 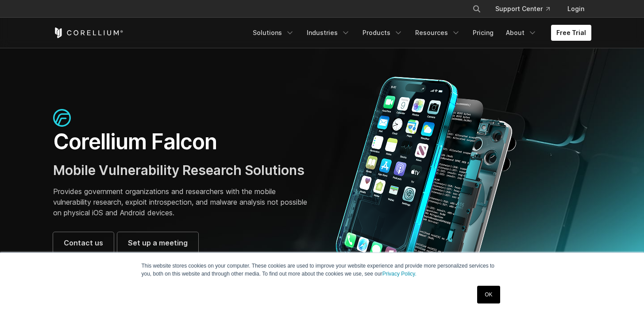 What do you see at coordinates (438, 33) in the screenshot?
I see `a: Resources` at bounding box center [438, 33].